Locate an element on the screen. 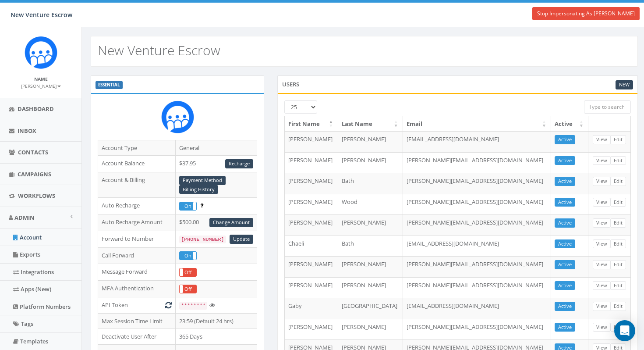 The width and height of the screenshot is (644, 350). td: Auto Recharge is located at coordinates (137, 206).